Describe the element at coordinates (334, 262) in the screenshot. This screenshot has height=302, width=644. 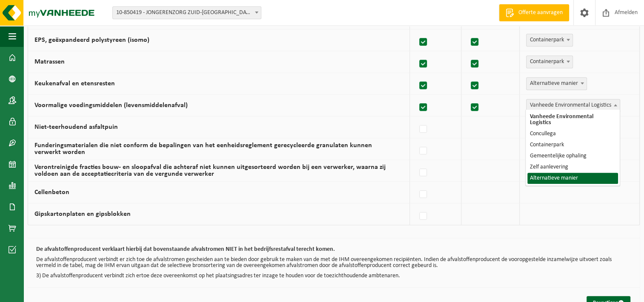
I see `p: De afvalstoffenproducent verbindt er zich toe de afvalstromen gescheiden aan te bieden door gebru...` at that location.